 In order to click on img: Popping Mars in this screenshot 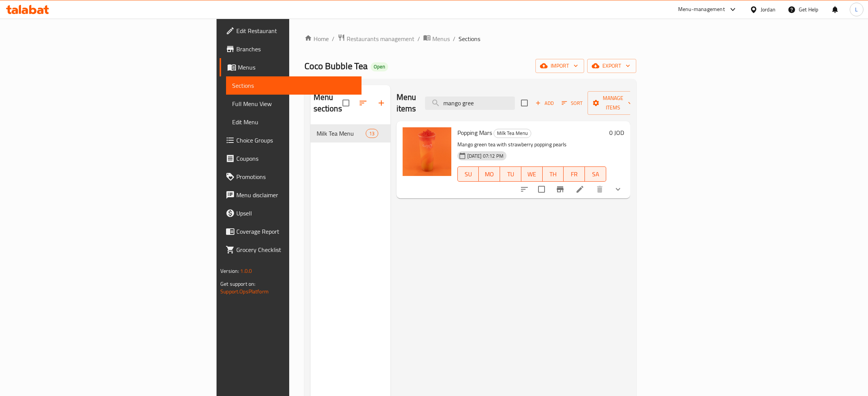, I will do `click(427, 151)`.